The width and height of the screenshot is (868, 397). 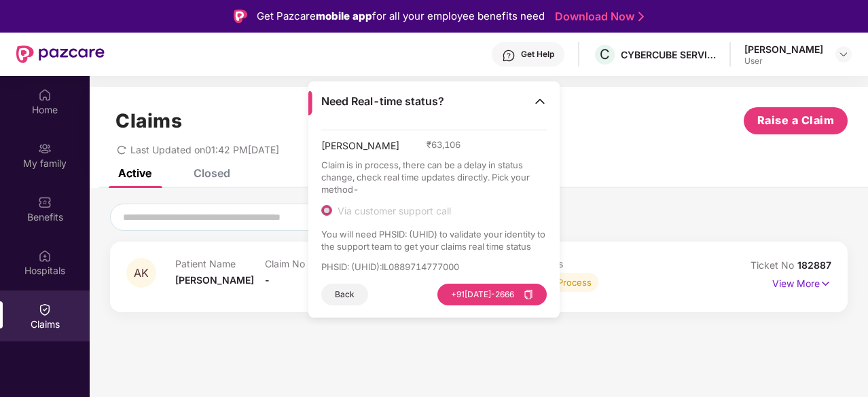 I want to click on img: svg+xml;base64,PHN2ZyB4bWxucz0iaHR0cDovL3d3dy53My5vcmcvMjAwMC9zdmciIHdpZHRoPSIxNyIgaGVpZ2h0PSIxNy..., so click(x=825, y=284).